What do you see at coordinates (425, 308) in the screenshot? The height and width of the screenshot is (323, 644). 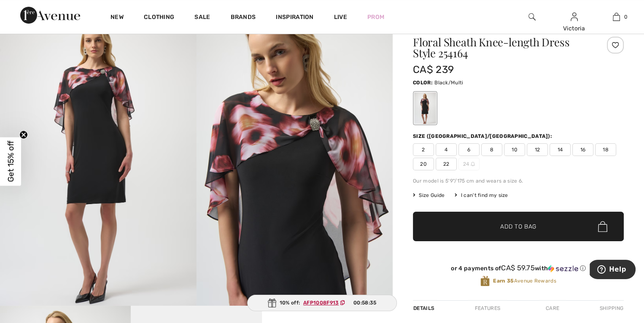 I see `div: Details` at bounding box center [425, 308].